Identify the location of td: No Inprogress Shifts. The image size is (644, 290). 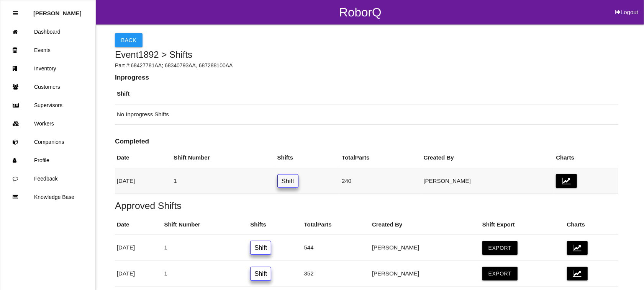
(367, 114).